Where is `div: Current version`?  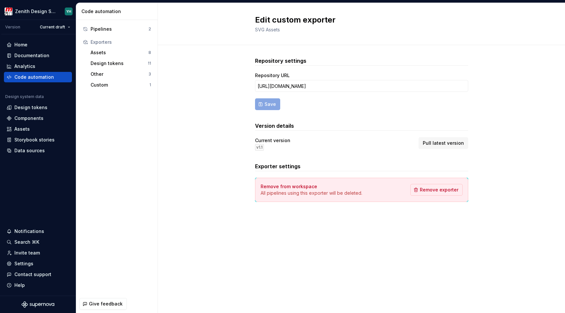 div: Current version is located at coordinates (273, 141).